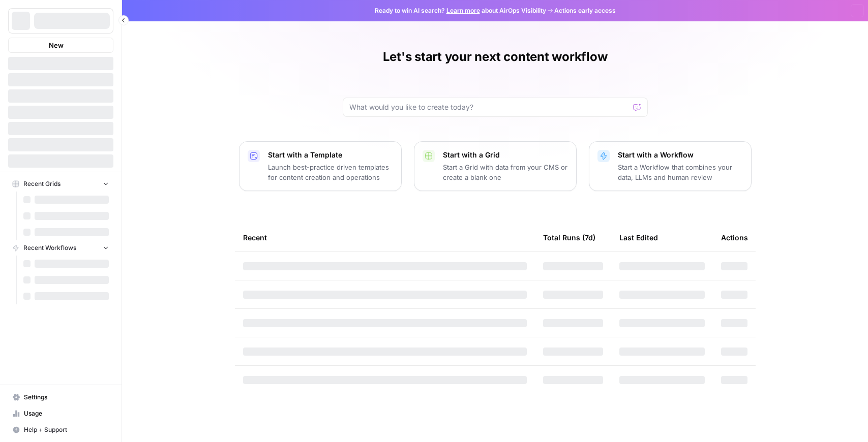 This screenshot has height=442, width=868. What do you see at coordinates (61, 45) in the screenshot?
I see `button: New` at bounding box center [61, 45].